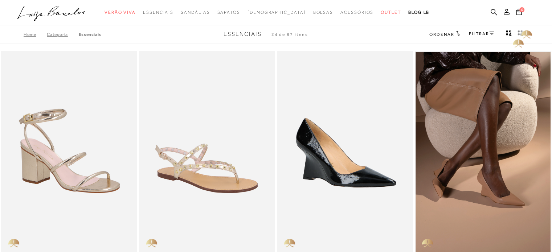 The image size is (552, 252). I want to click on a: Essenciais, so click(90, 34).